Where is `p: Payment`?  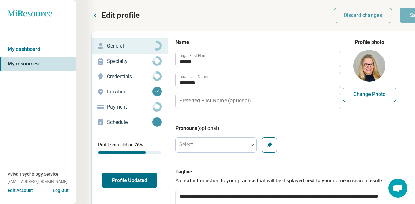
p: Payment is located at coordinates (130, 107).